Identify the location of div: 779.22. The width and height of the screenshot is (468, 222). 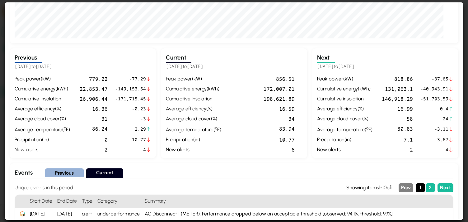
(90, 79).